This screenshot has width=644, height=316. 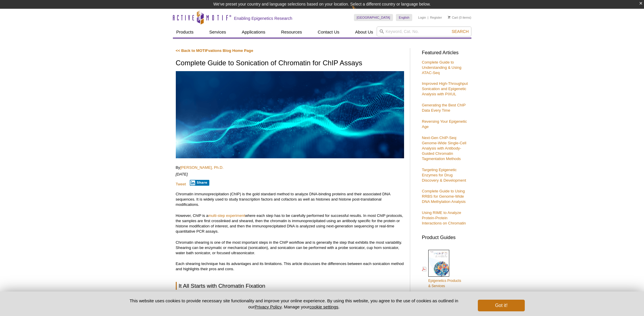 I want to click on a: Register, so click(x=436, y=17).